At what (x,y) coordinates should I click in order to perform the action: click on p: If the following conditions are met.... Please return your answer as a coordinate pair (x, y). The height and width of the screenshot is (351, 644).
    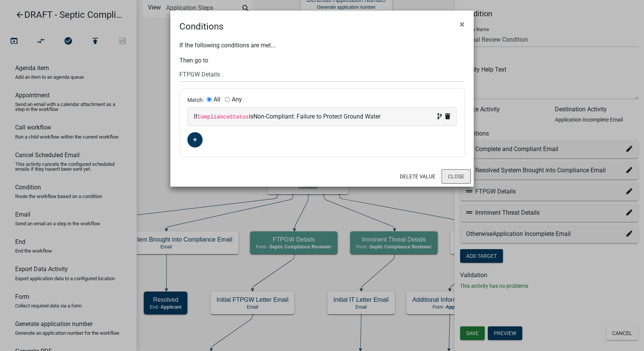
    Looking at the image, I should click on (322, 46).